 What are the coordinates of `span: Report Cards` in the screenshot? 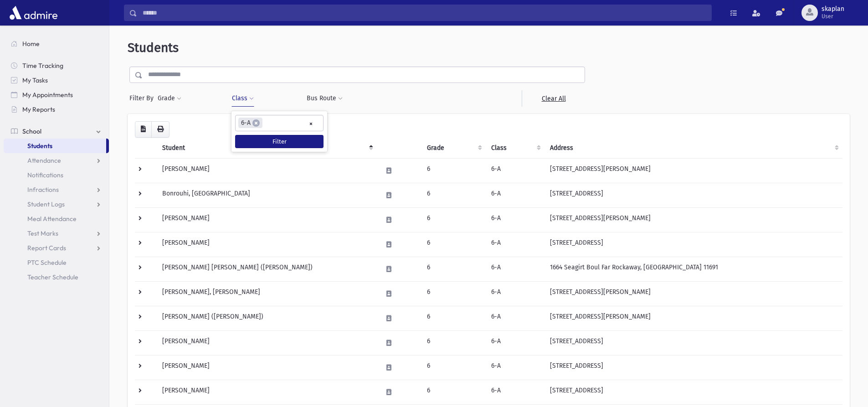 It's located at (46, 248).